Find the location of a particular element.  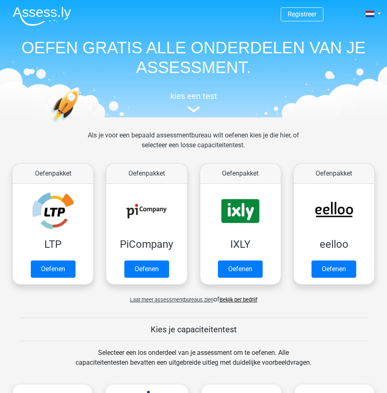

div: Selecteer een los onderdeel van je assessment om te oefenen. Alle capaciteitentesten bevatten een... is located at coordinates (193, 362).